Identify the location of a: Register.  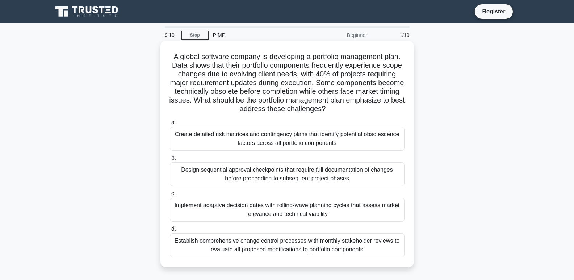
(494, 11).